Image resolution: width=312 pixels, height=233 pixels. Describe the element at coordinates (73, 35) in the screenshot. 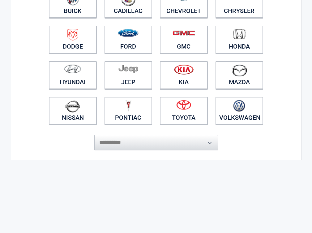

I see `img: dodge` at that location.